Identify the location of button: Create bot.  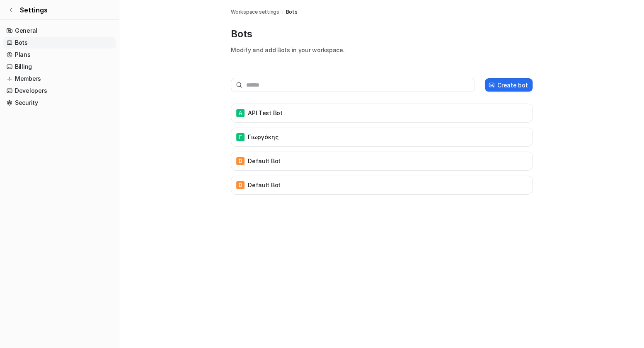
(508, 85).